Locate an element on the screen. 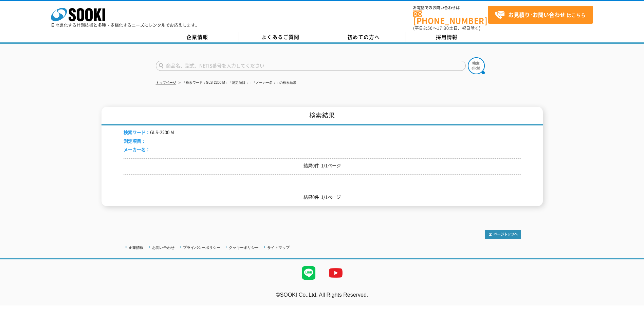 This screenshot has height=316, width=644. a: トップページ is located at coordinates (166, 82).